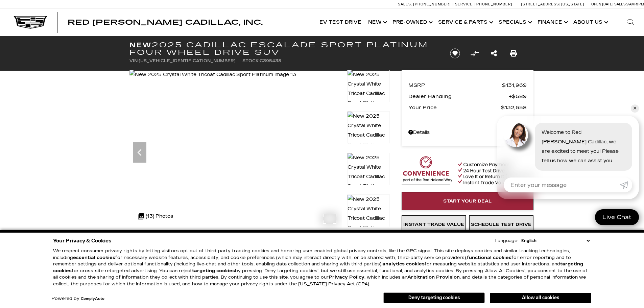 This screenshot has height=308, width=644. What do you see at coordinates (346, 277) in the screenshot?
I see `u: Privacy Policy` at bounding box center [346, 277].